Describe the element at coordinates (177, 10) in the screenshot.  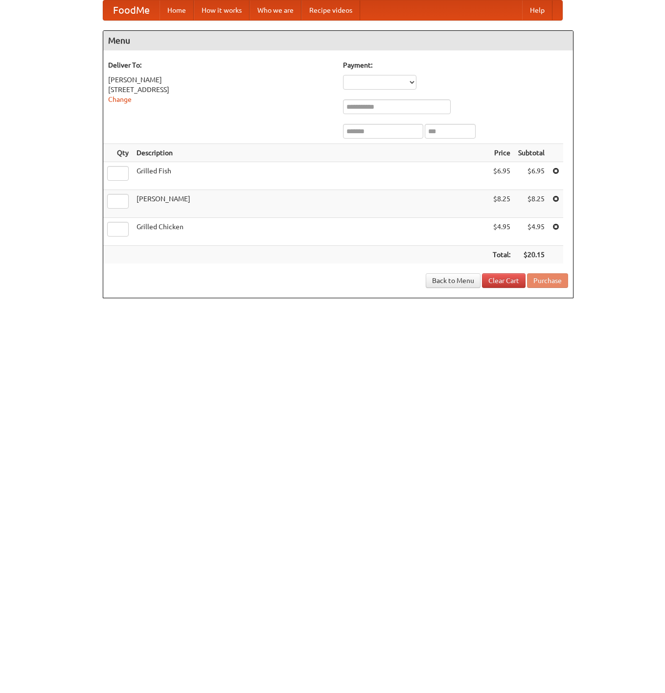
I see `a: Home` at that location.